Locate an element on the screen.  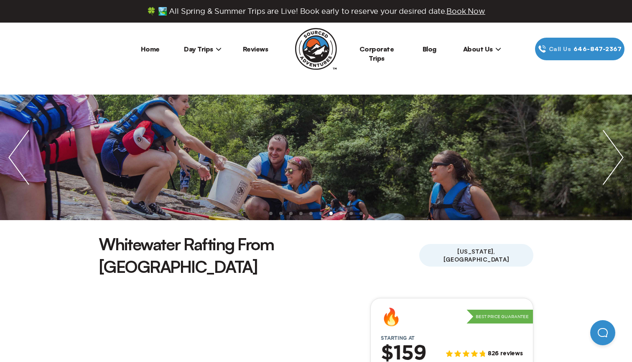
li: slide item 3 is located at coordinates (291, 213).